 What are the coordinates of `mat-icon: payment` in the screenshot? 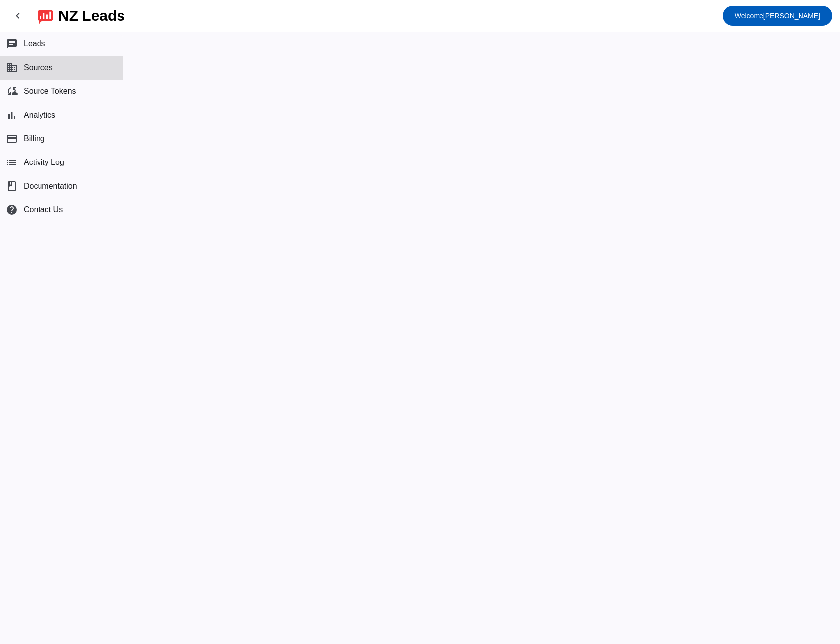 It's located at (12, 139).